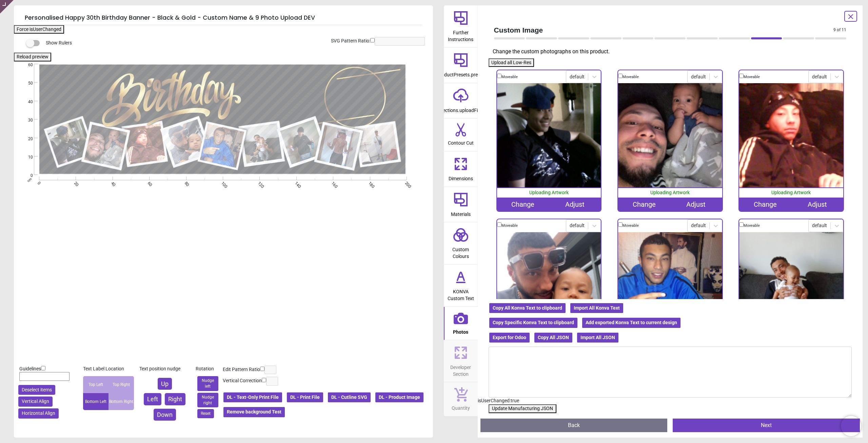 The width and height of the screenshot is (868, 443). Describe the element at coordinates (461, 285) in the screenshot. I see `button: KONVA Custom Text` at that location.